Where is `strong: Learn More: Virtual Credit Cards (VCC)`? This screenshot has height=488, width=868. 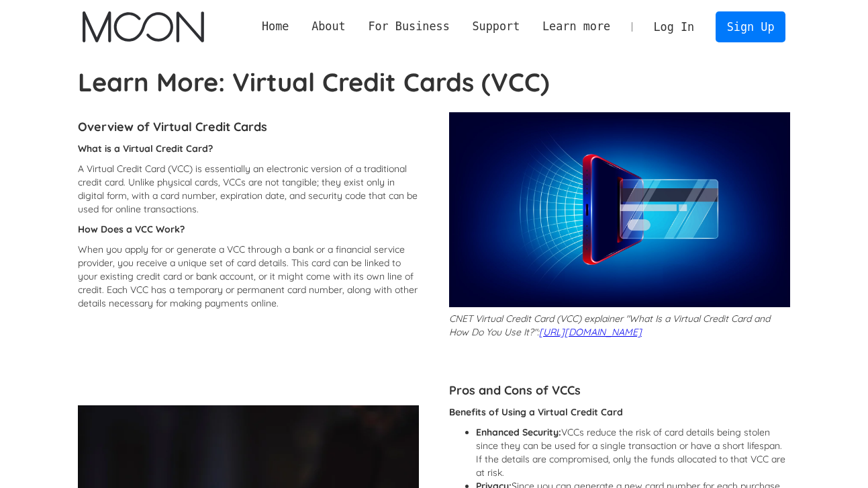
strong: Learn More: Virtual Credit Cards (VCC) is located at coordinates (313, 82).